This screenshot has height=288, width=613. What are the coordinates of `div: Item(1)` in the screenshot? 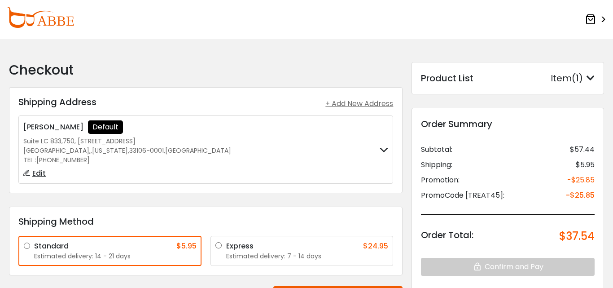 It's located at (572, 78).